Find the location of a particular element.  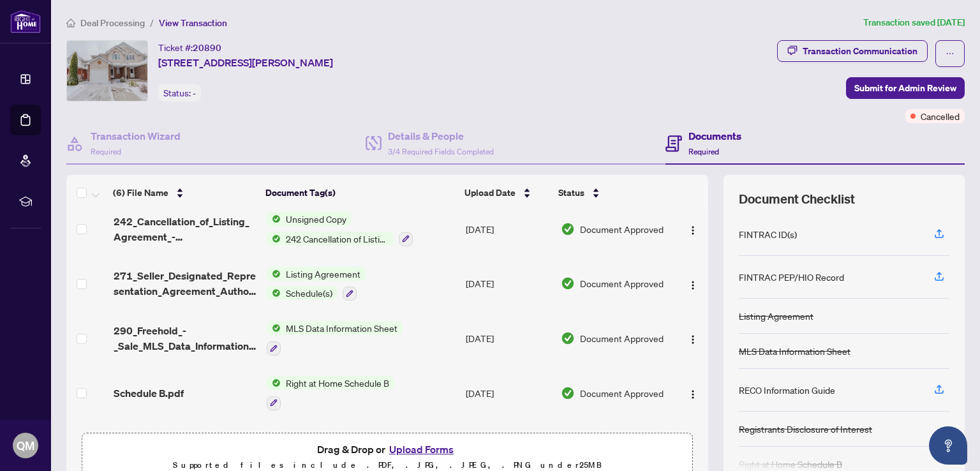

span: 20890 is located at coordinates (207, 48).